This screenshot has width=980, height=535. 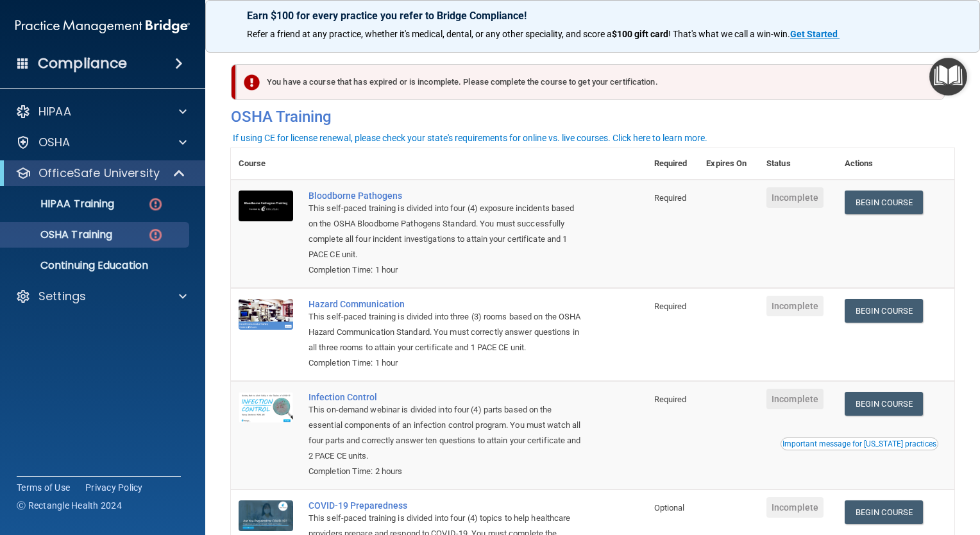 What do you see at coordinates (673, 164) in the screenshot?
I see `th: Required` at bounding box center [673, 164].